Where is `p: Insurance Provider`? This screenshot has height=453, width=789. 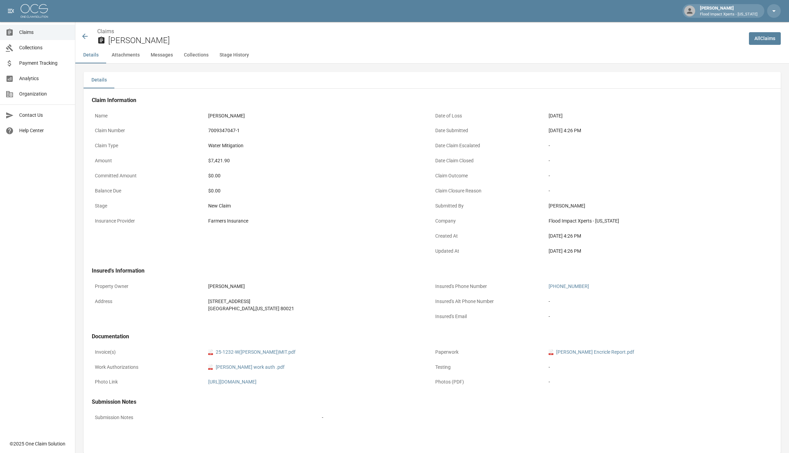
p: Insurance Provider is located at coordinates (148, 221).